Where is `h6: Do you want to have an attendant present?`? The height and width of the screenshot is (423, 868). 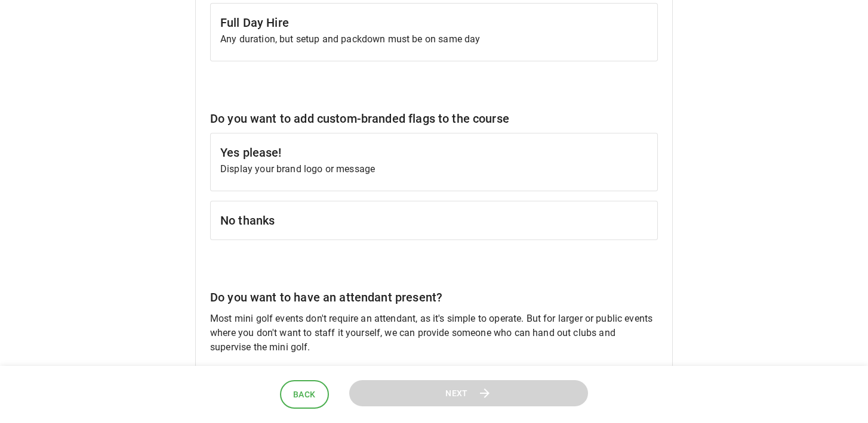
h6: Do you want to have an attendant present? is located at coordinates (434, 298).